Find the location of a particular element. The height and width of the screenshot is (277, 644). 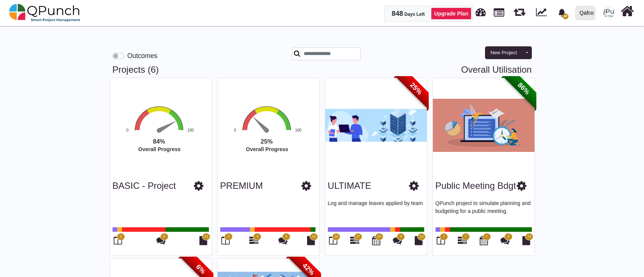

span: 2 is located at coordinates (120, 237).